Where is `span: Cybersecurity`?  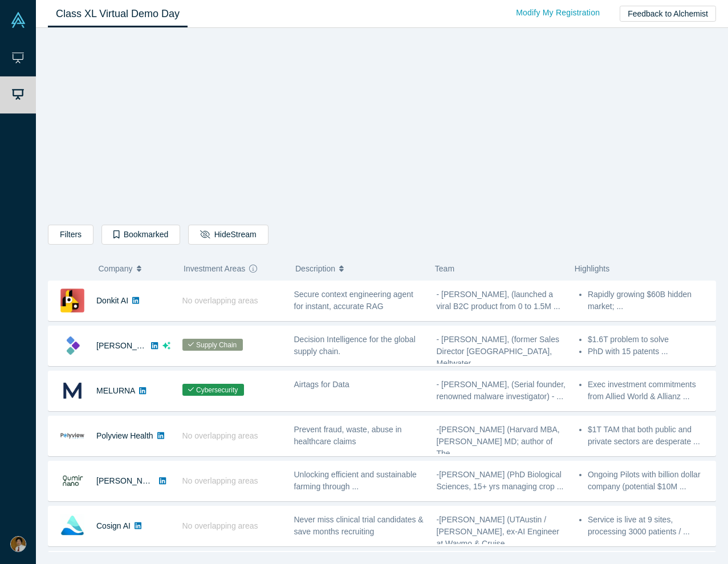 span: Cybersecurity is located at coordinates (213, 389).